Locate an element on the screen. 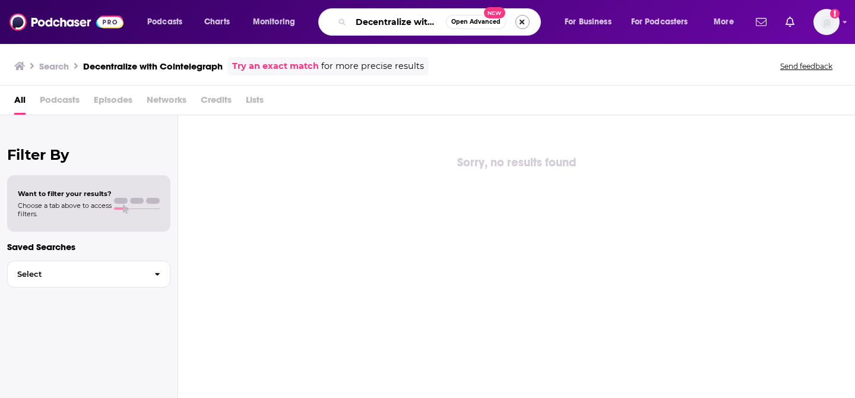 This screenshot has height=398, width=855. p: Saved Searches is located at coordinates (88, 246).